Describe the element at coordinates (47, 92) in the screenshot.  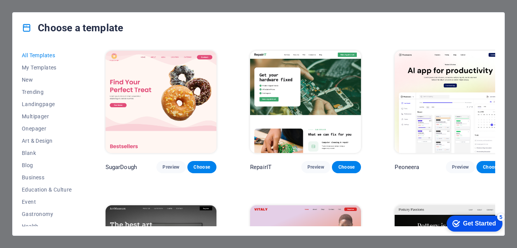
I see `button: Trending` at that location.